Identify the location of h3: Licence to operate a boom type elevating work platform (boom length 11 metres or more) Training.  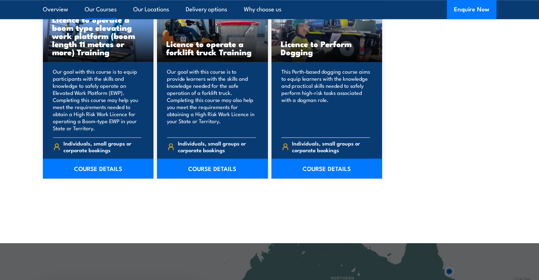
(98, 35).